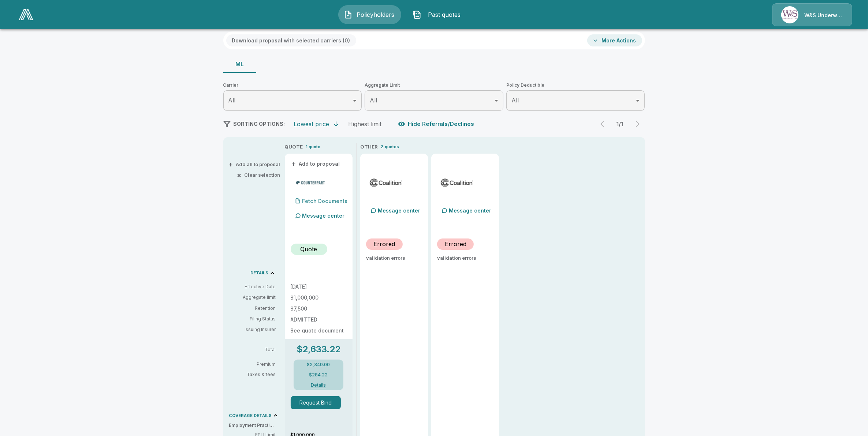  Describe the element at coordinates (253, 309) in the screenshot. I see `p: Retention` at that location.